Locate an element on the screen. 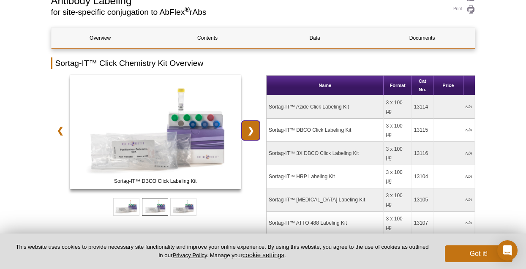 Image resolution: width=526 pixels, height=269 pixels. button: cookie settings is located at coordinates (263, 255).